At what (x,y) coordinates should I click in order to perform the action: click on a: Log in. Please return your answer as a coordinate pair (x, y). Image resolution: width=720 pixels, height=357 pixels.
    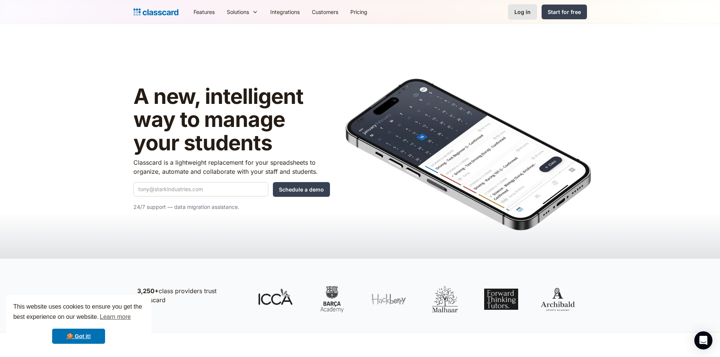
    Looking at the image, I should click on (522, 12).